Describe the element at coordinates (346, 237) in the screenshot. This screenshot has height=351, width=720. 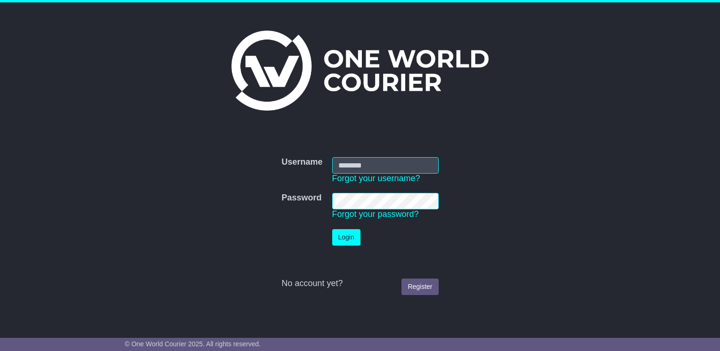
I see `button: Login` at that location.